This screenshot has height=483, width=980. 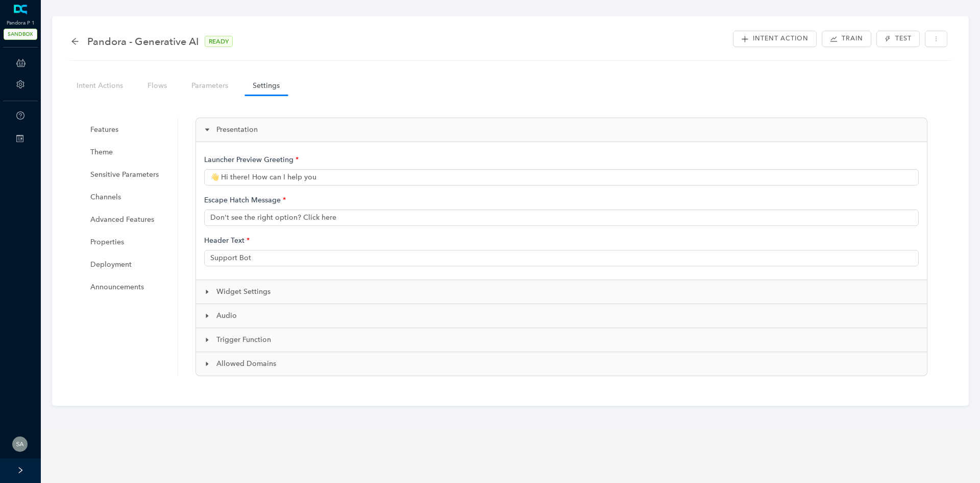 What do you see at coordinates (75, 42) in the screenshot?
I see `div: back` at bounding box center [75, 42].